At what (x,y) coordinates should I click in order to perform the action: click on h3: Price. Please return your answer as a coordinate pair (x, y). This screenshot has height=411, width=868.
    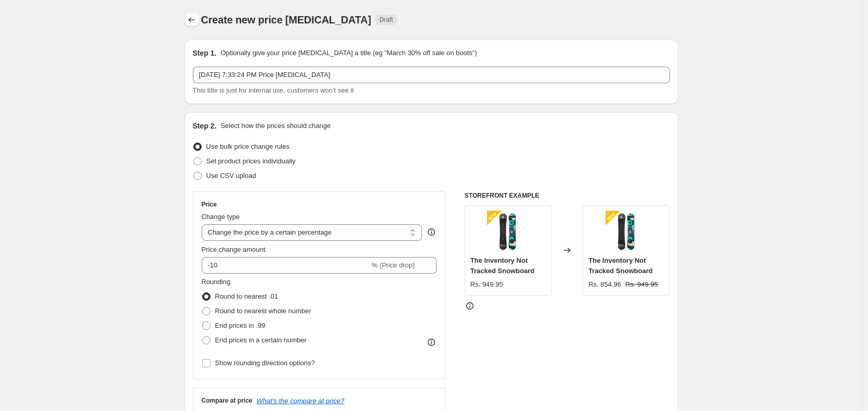
    Looking at the image, I should click on (209, 205).